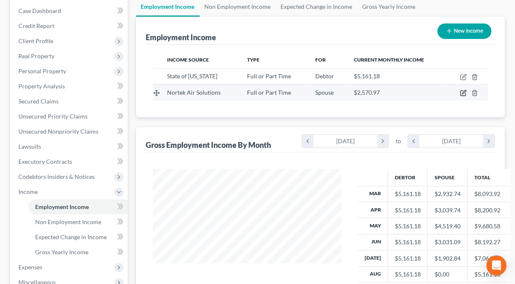  Describe the element at coordinates (70, 116) in the screenshot. I see `a: Unsecured Priority Claims` at that location.